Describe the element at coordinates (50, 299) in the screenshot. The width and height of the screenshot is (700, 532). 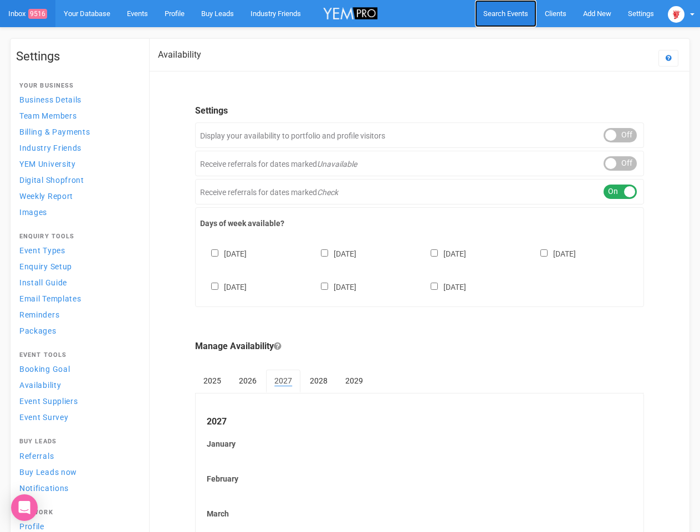
I see `span: Email Templates` at that location.